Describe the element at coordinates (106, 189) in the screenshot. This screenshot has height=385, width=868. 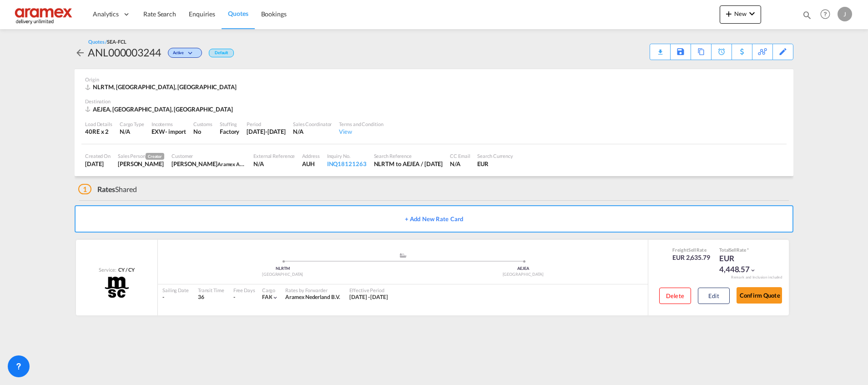
I see `span: Rates` at that location.